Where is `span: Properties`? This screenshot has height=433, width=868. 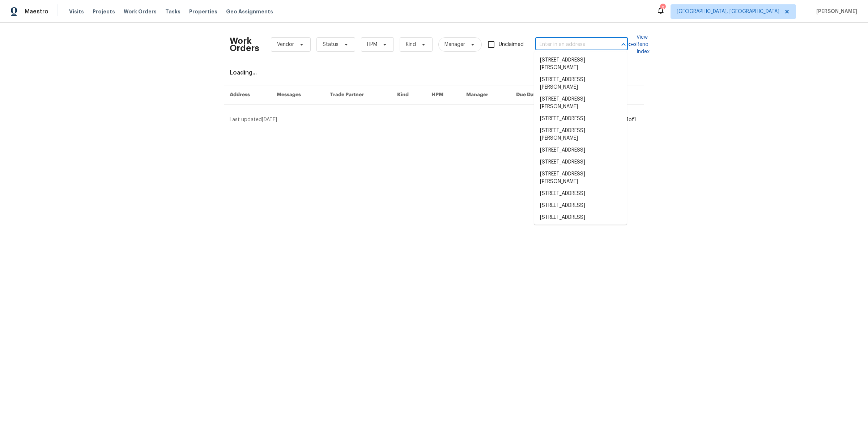
span: Properties is located at coordinates (203, 11).